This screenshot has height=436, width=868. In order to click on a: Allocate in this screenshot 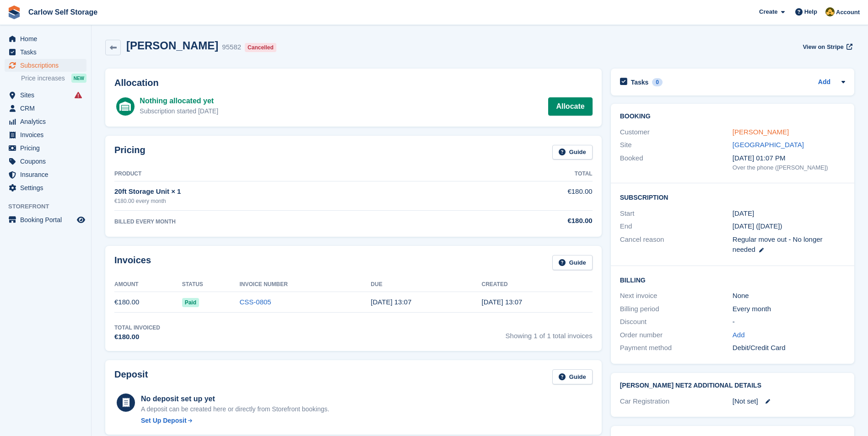, I will do `click(570, 107)`.